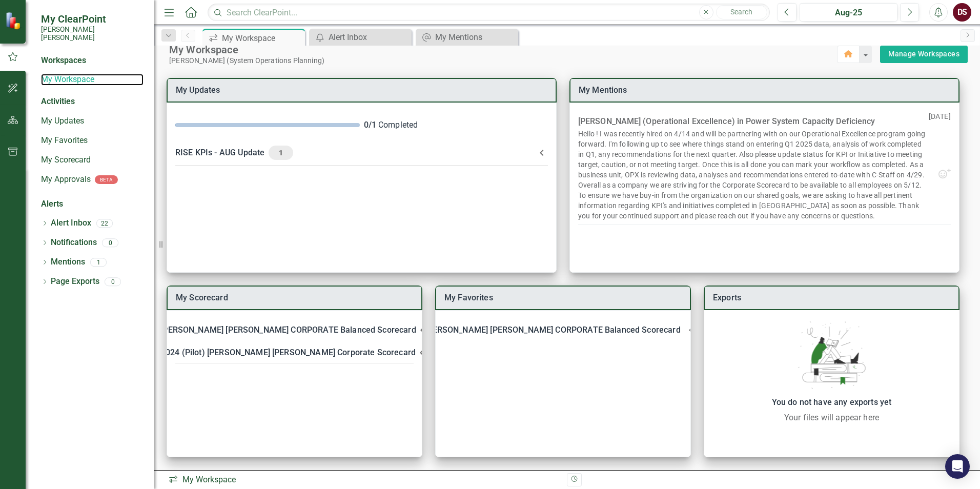 Image resolution: width=980 pixels, height=489 pixels. What do you see at coordinates (488, 12) in the screenshot?
I see `input: Search ClearPoint...` at bounding box center [488, 12].